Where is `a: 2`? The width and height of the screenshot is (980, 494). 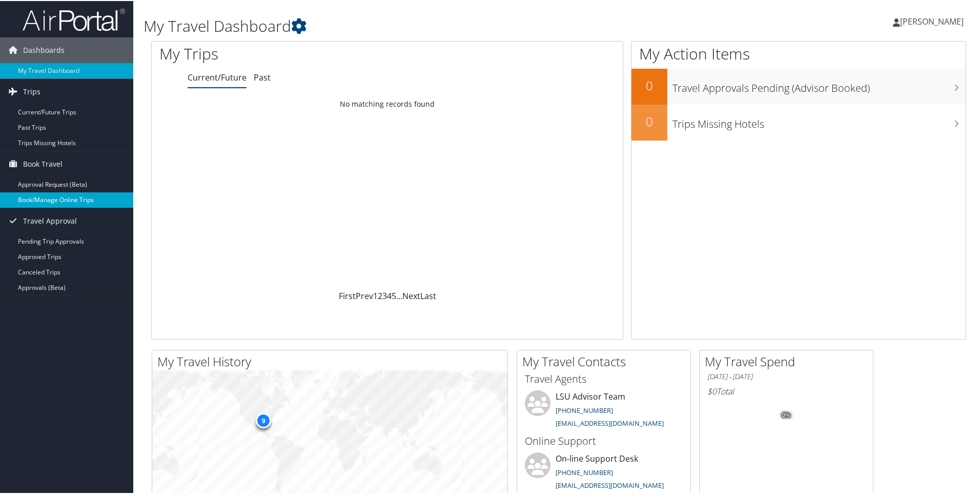 a: 2 is located at coordinates (380, 295).